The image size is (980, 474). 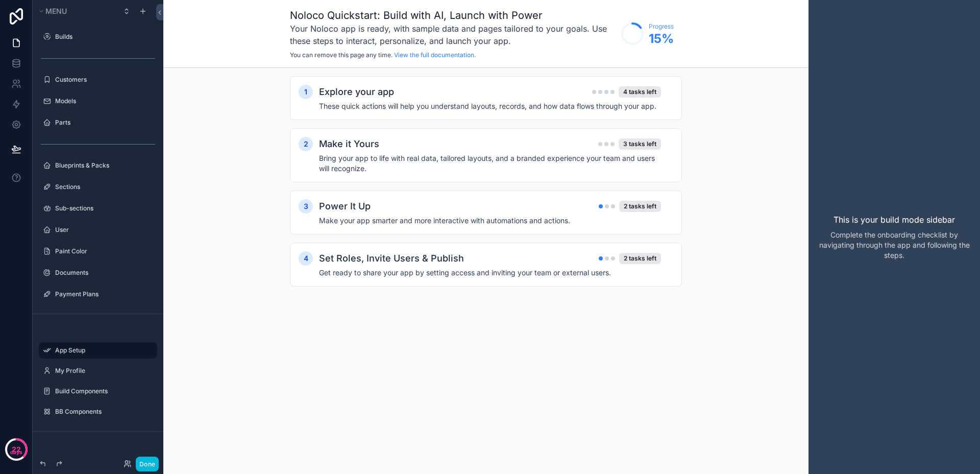 What do you see at coordinates (147, 464) in the screenshot?
I see `button: Done` at bounding box center [147, 464].